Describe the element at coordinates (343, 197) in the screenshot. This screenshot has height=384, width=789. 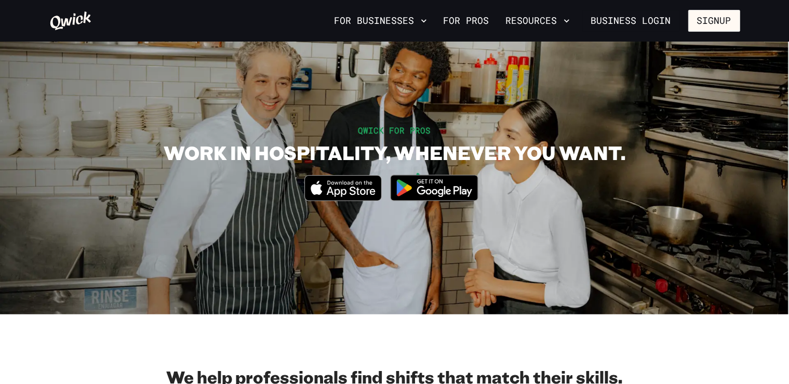
I see `a: Download on the App Store` at that location.